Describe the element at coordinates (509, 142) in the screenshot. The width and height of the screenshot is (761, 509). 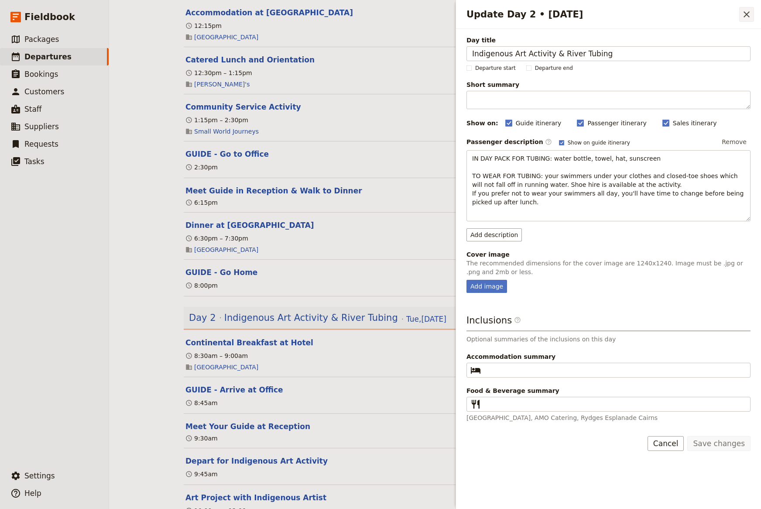
I see `label: Passenger description` at that location.